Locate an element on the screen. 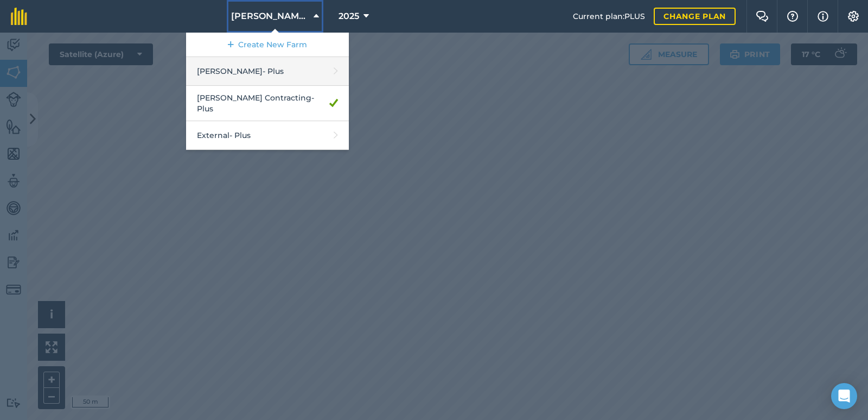  img: svg+xml;base64,PHN2ZyB4bWxucz0iaHR0cDovL3d3dy53My5vcmcvMjAwMC9zdmciIHdpZHRoPSIxNyIgaGVpZ2h0PSIxNy... is located at coordinates (823, 16).